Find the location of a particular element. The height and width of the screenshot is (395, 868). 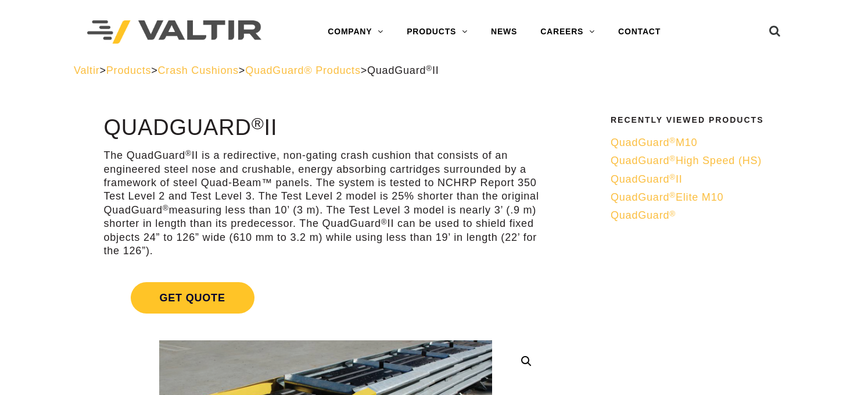

span: QuadGuard Elite M10 is located at coordinates (667, 198).